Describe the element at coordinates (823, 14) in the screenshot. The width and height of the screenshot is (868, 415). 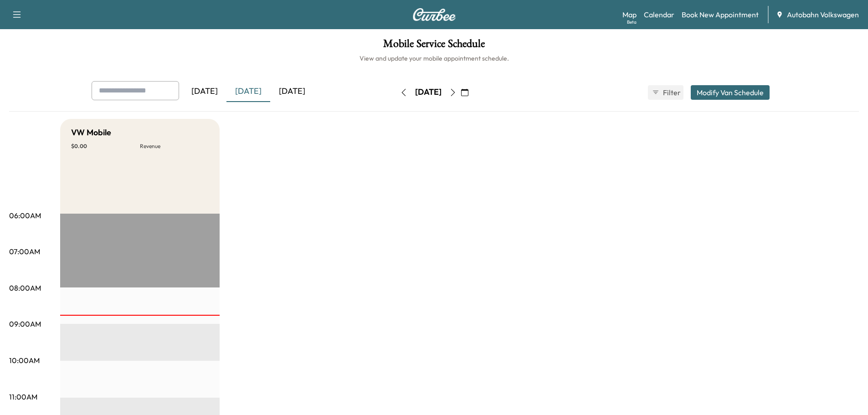
I see `span: Autobahn Volkswagen` at that location.